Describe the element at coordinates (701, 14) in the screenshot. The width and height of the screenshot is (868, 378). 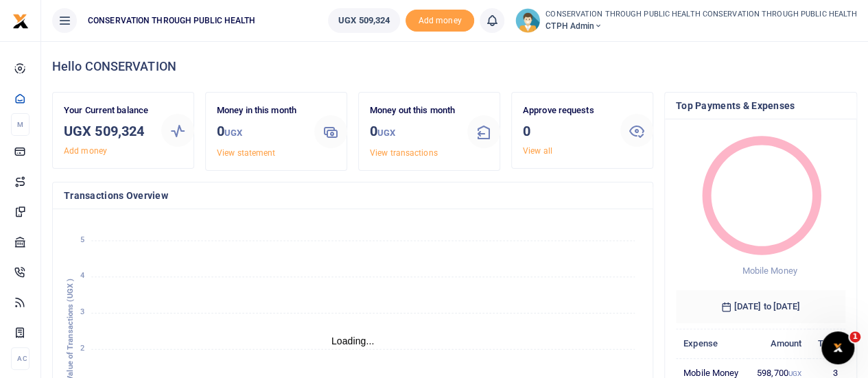
I see `small: CONSERVATION THROUGH PUBLIC HEALTH CONSERVATION THROUGH PUBLIC HEALTH` at that location.